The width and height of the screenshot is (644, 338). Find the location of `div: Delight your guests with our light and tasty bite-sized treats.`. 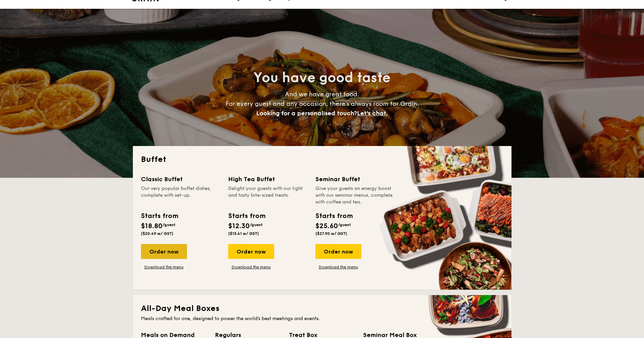

div: Delight your guests with our light and tasty bite-sized treats. is located at coordinates (268, 196).